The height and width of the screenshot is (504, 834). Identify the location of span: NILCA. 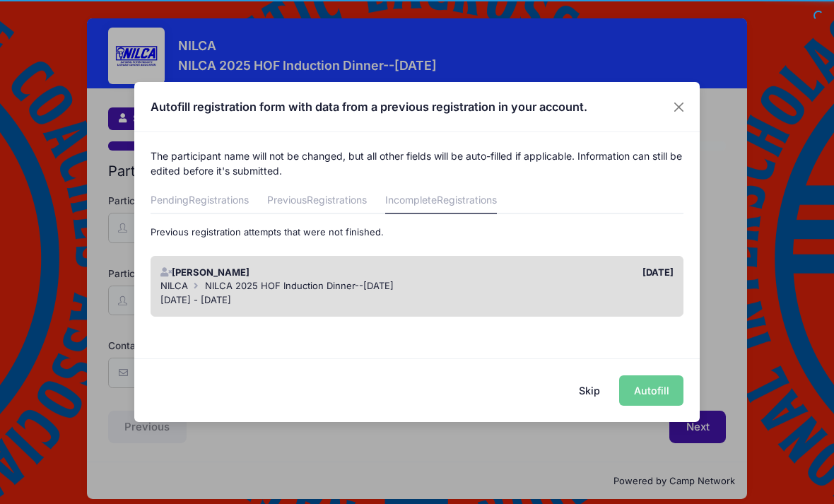
(174, 285).